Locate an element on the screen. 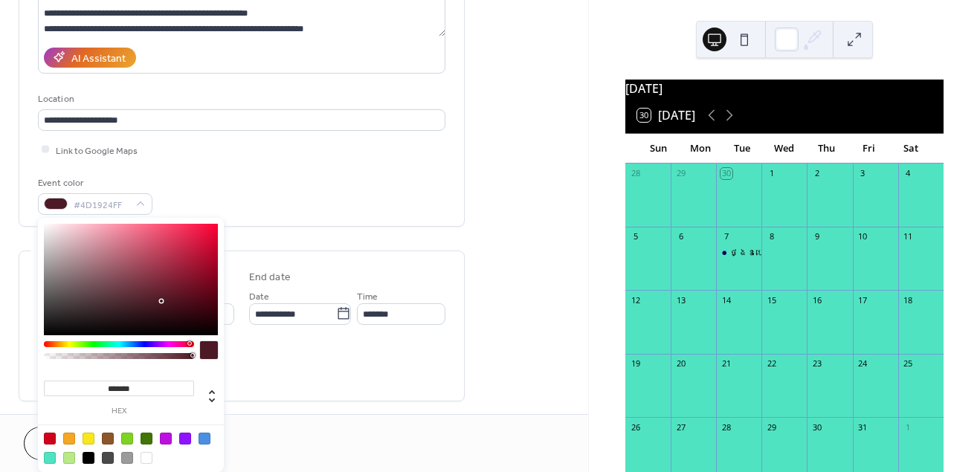 This screenshot has height=472, width=980. div: Thu is located at coordinates (826, 148).